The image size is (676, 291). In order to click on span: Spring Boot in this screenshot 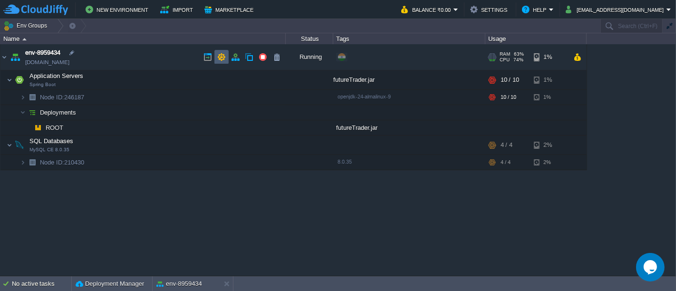, I will do `click(42, 85)`.